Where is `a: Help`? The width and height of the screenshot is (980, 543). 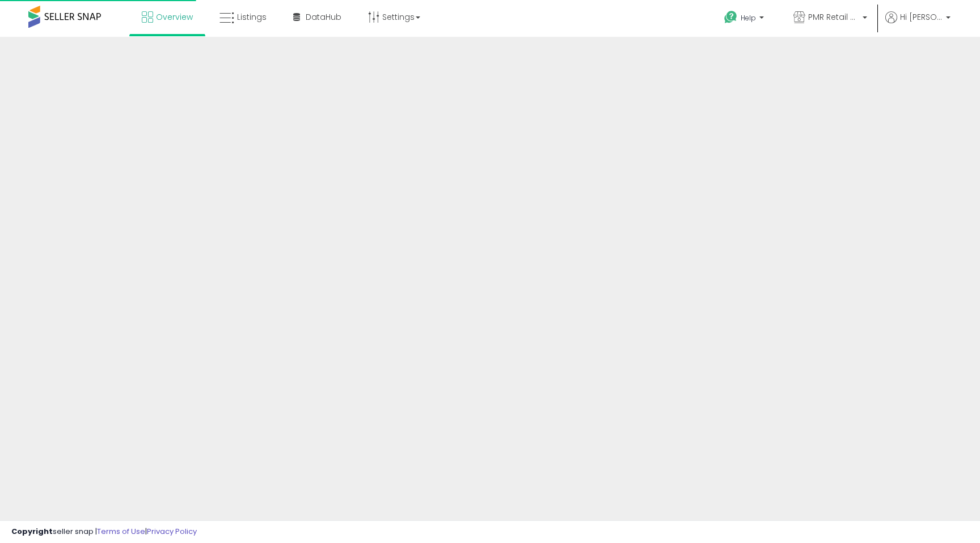
a: Help is located at coordinates (745, 19).